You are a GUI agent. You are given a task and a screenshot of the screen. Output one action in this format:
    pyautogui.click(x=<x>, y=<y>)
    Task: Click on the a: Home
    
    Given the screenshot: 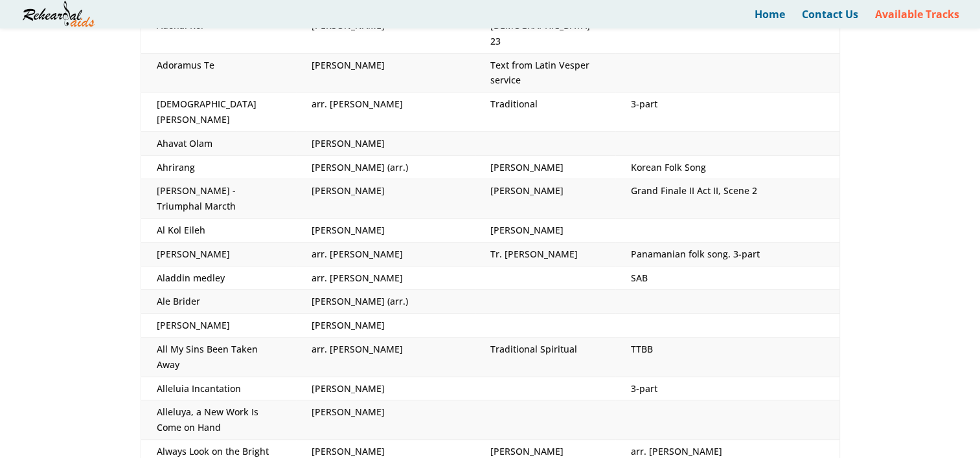 What is the action you would take?
    pyautogui.click(x=770, y=19)
    